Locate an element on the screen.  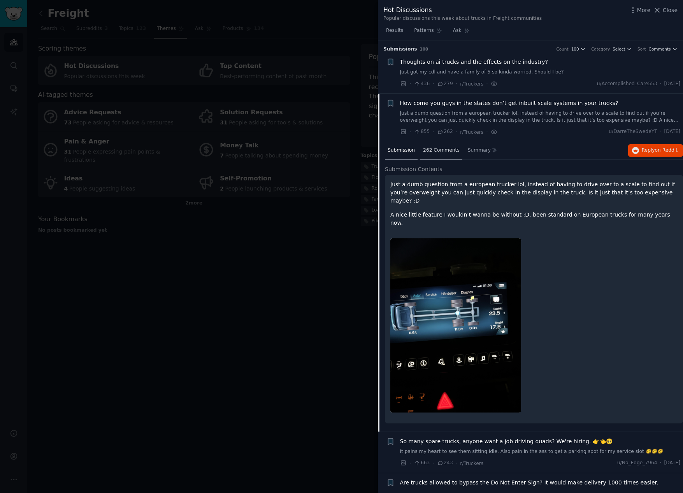
span: How come you guys in the states don’t get inbuilt scale systems in your trucks? is located at coordinates (509, 103).